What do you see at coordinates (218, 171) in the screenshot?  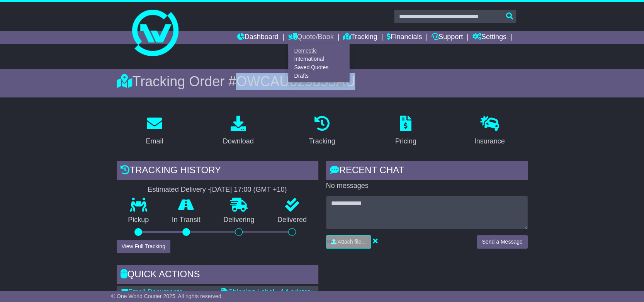 I see `div: Tracking history` at bounding box center [218, 171].